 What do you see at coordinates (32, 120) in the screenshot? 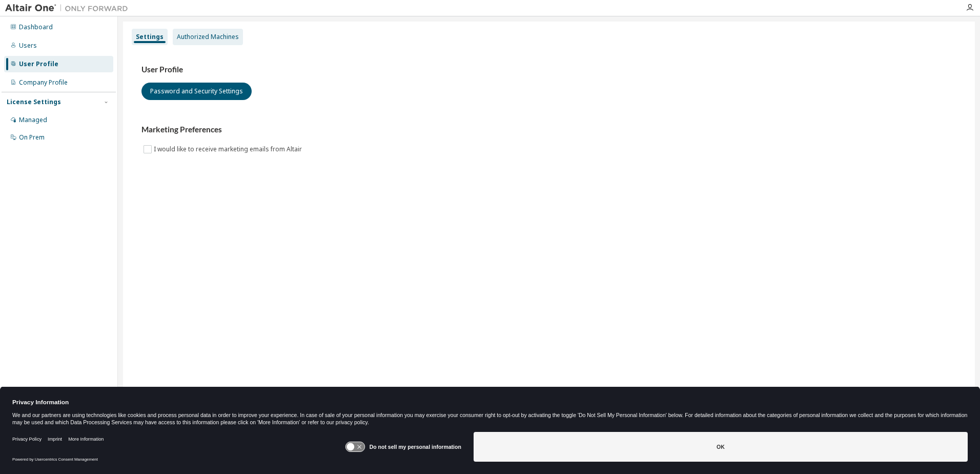
I see `div: Managed` at bounding box center [32, 120].